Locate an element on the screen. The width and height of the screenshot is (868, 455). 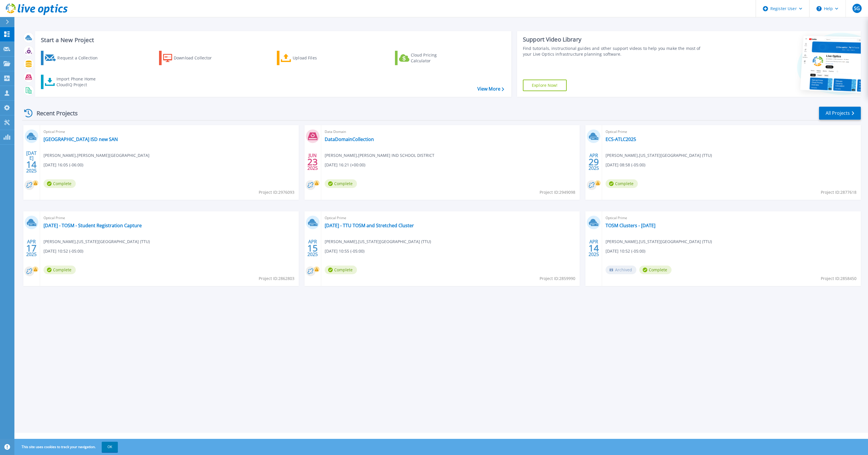
div: JUN 2025 is located at coordinates (313, 162).